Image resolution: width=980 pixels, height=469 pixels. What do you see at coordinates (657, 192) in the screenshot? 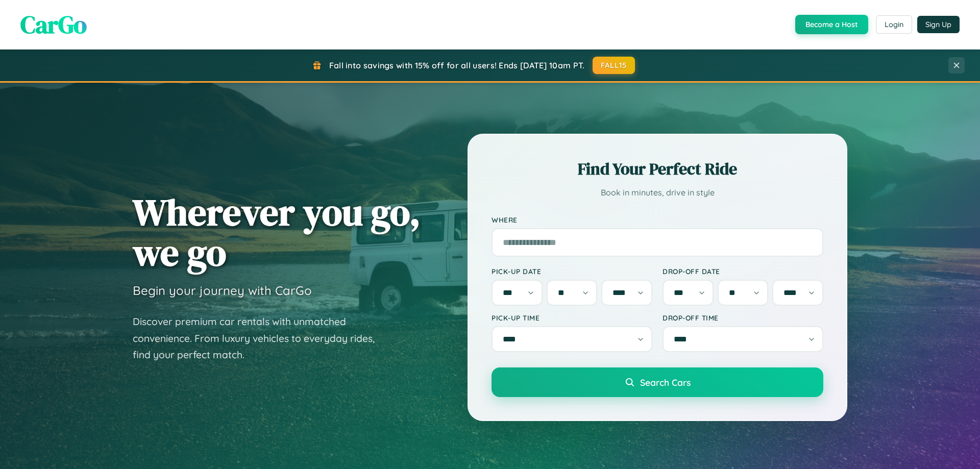
I see `p: Book in minutes, drive in style` at bounding box center [657, 192].